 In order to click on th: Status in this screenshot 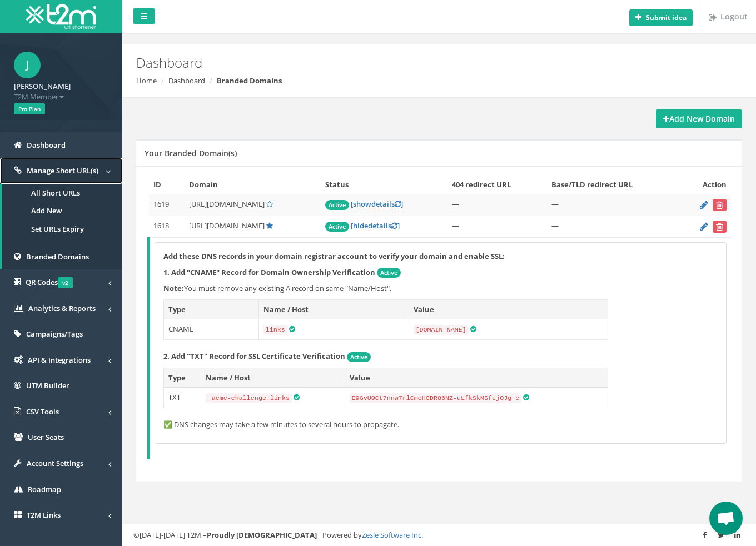, I will do `click(384, 184)`.